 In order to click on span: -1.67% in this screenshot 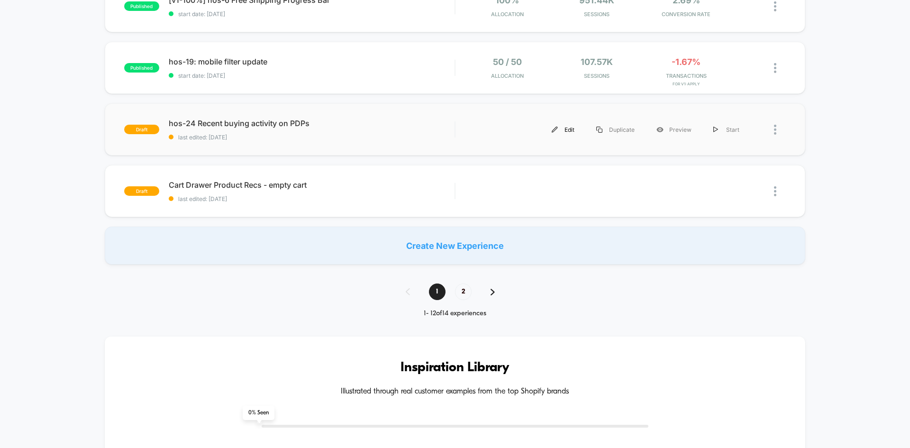, I will do `click(686, 62)`.